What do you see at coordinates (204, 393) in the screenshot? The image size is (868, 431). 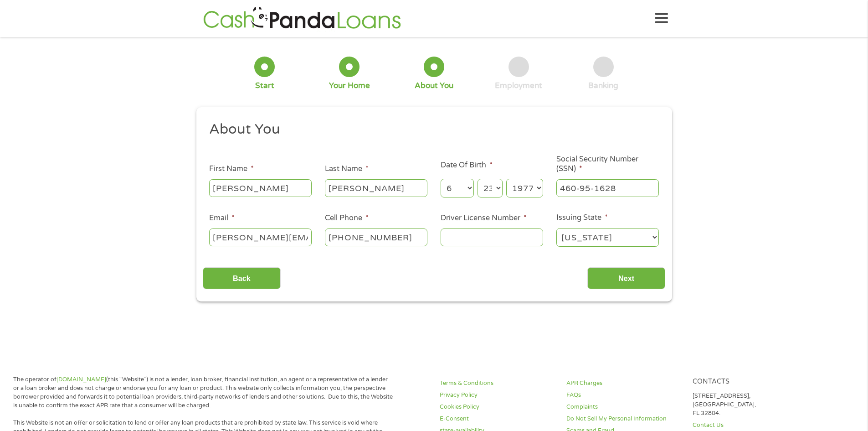 I see `p: The operator of (this “Website”) is not a lender, loan broker, financial institution, an agent or...` at bounding box center [204, 393].